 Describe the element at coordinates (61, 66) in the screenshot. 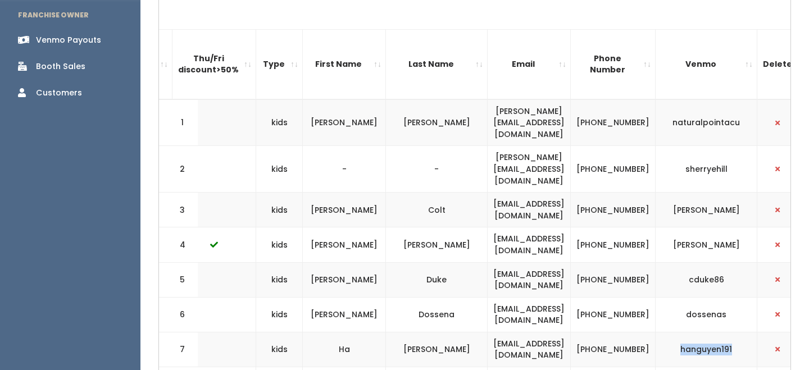

I see `div: Booth Sales` at that location.